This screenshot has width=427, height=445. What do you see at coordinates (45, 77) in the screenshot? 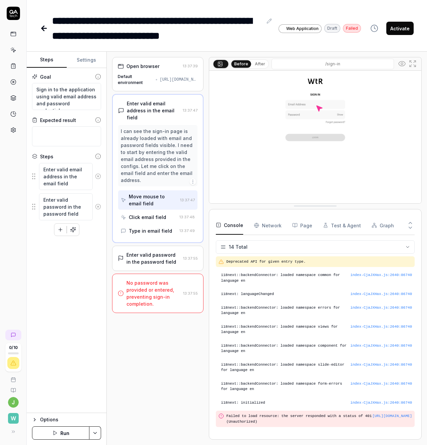
I see `div: Goal` at bounding box center [45, 77].